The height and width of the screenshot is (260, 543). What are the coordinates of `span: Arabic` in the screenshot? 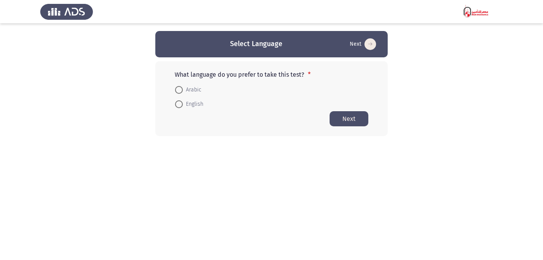 It's located at (192, 90).